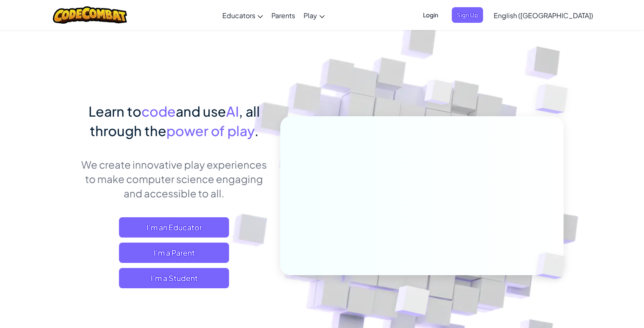  Describe the element at coordinates (159, 111) in the screenshot. I see `span: code` at that location.